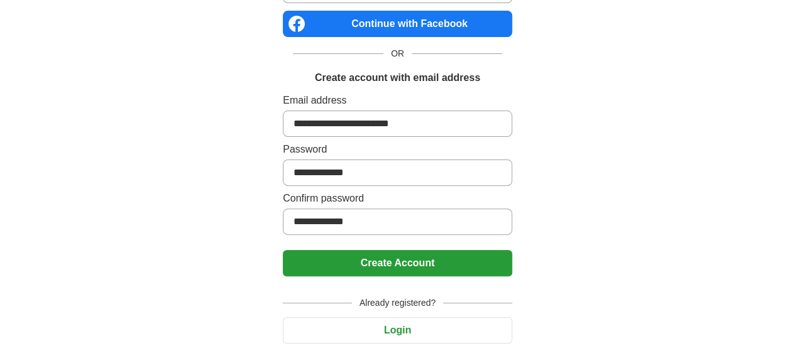 The width and height of the screenshot is (795, 346). What do you see at coordinates (397, 199) in the screenshot?
I see `label: Confirm password` at bounding box center [397, 199].